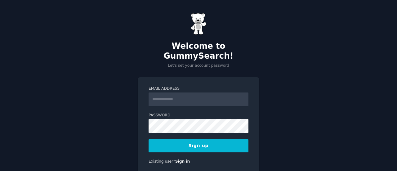 This screenshot has height=171, width=397. I want to click on label: Email Address, so click(199, 89).